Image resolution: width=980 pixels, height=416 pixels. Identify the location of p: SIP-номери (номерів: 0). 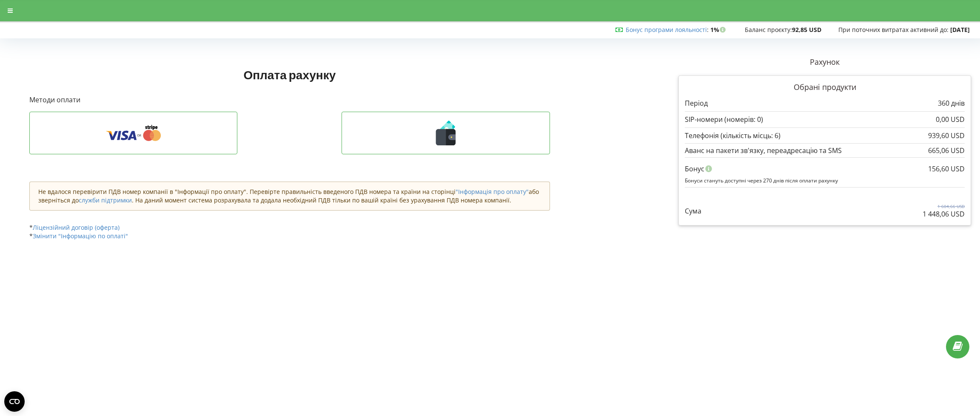
(724, 119).